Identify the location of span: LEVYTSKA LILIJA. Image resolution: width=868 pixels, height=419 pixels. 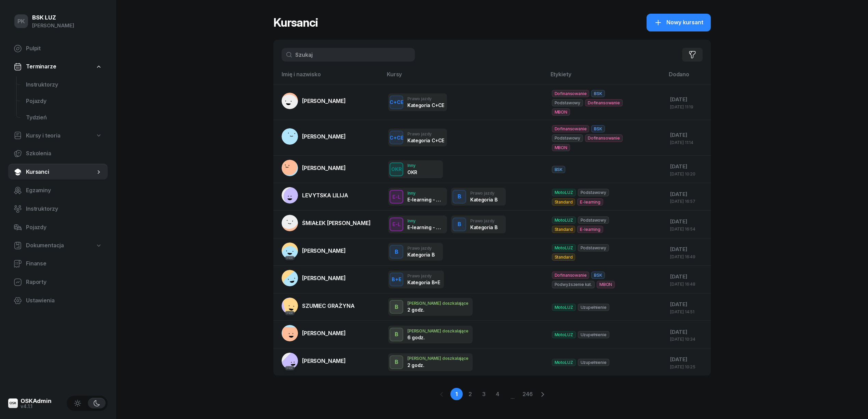
(325, 195).